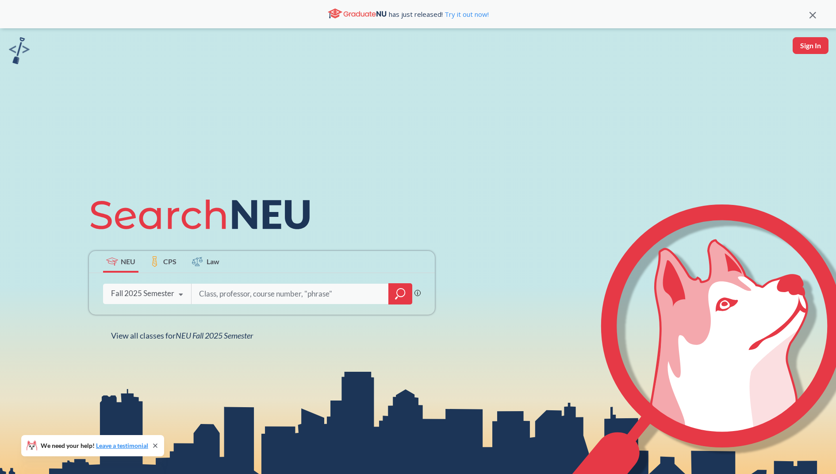 This screenshot has width=836, height=474. What do you see at coordinates (128, 261) in the screenshot?
I see `span: NEU` at bounding box center [128, 261].